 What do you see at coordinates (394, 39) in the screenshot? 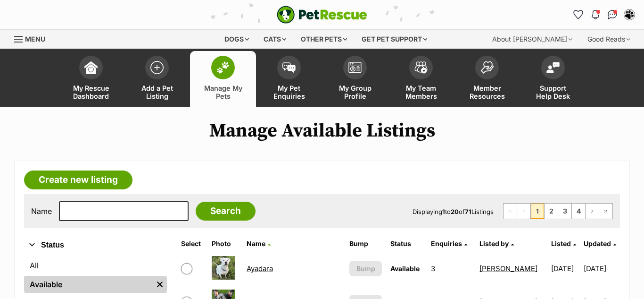
I see `div: Get pet support` at bounding box center [394, 39].